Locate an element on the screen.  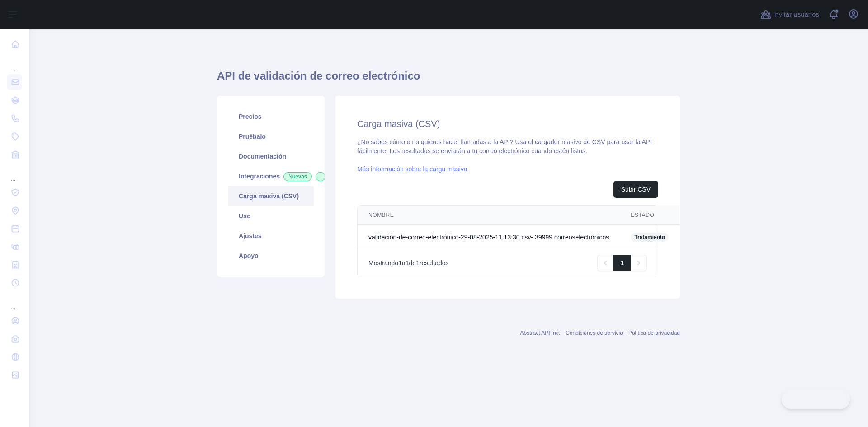
font: Nuevas is located at coordinates (298, 177).